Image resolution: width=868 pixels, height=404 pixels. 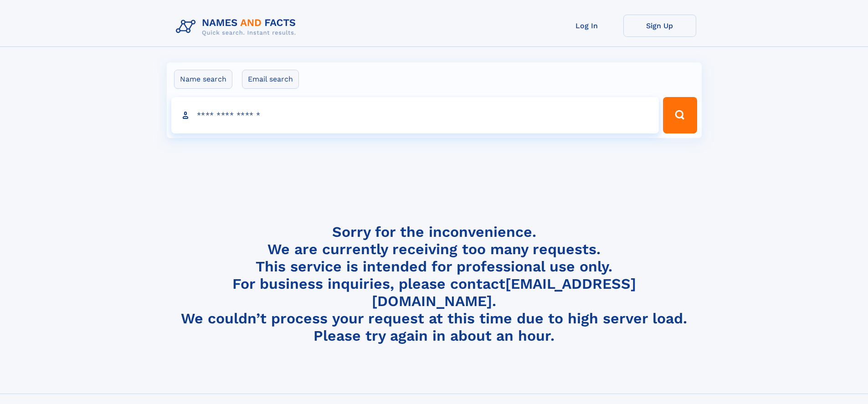 What do you see at coordinates (660, 26) in the screenshot?
I see `a: Sign Up` at bounding box center [660, 26].